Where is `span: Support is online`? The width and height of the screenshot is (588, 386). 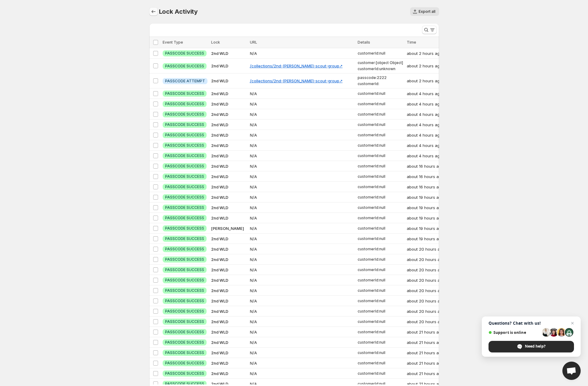
span: Support is online is located at coordinates (514, 332).